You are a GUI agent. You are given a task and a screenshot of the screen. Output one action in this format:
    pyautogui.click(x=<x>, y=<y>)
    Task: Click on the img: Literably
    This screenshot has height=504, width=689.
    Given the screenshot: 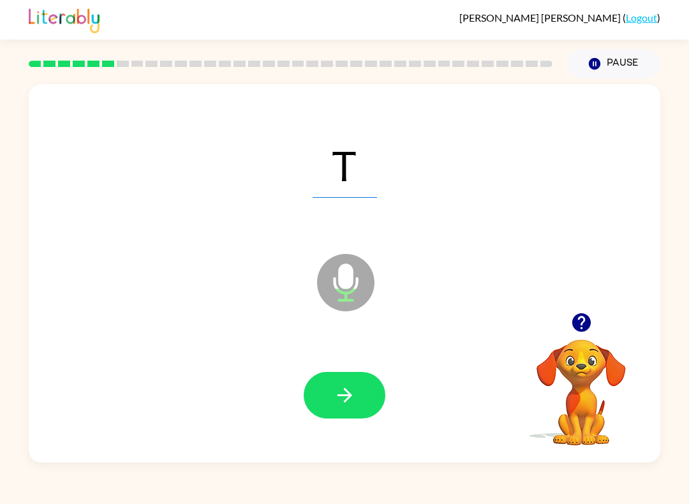 What is the action you would take?
    pyautogui.click(x=64, y=19)
    